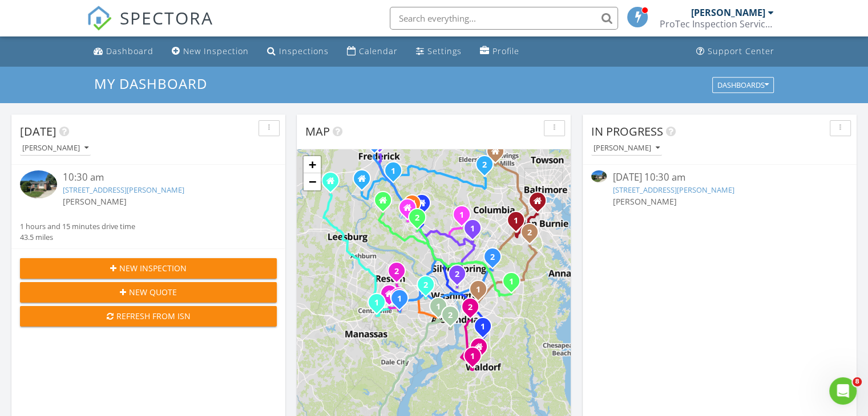 This screenshot has width=868, height=416. What do you see at coordinates (425, 206) in the screenshot?
I see `div: 9848 Mainsail Dr, Gaithersburg MD 20879` at bounding box center [425, 206].